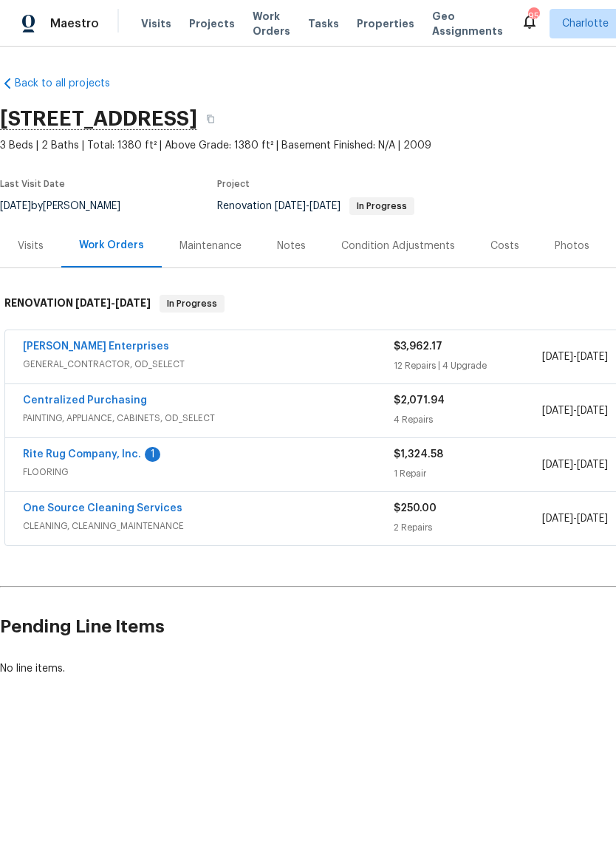 The image size is (616, 846). Describe the element at coordinates (386, 24) in the screenshot. I see `span: Properties` at that location.